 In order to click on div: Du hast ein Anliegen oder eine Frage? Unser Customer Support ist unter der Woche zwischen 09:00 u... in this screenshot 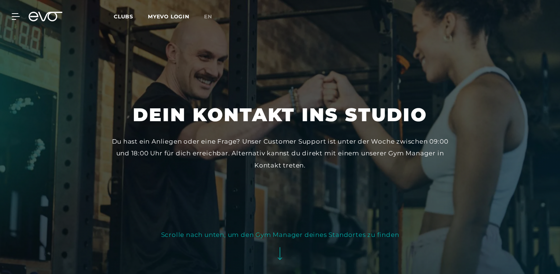, I will do `click(280, 153)`.